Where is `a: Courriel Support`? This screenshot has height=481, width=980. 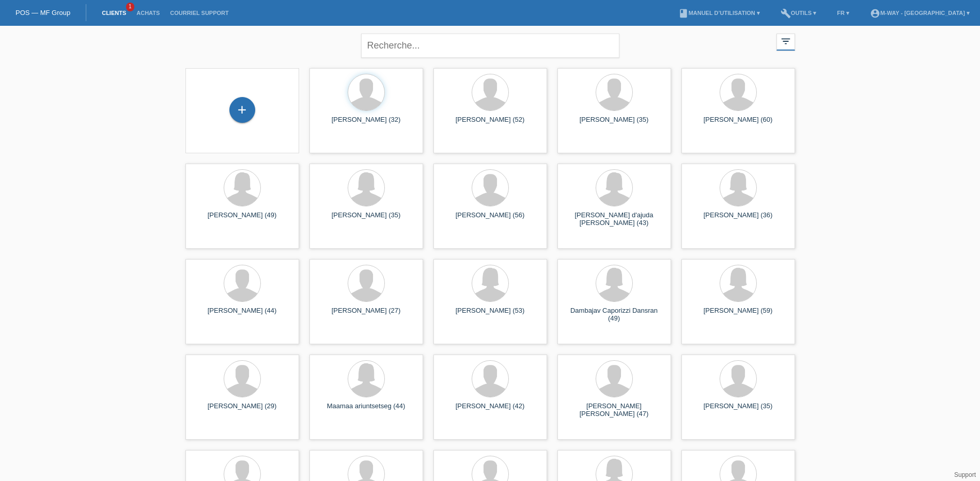
a: Courriel Support is located at coordinates (199, 13).